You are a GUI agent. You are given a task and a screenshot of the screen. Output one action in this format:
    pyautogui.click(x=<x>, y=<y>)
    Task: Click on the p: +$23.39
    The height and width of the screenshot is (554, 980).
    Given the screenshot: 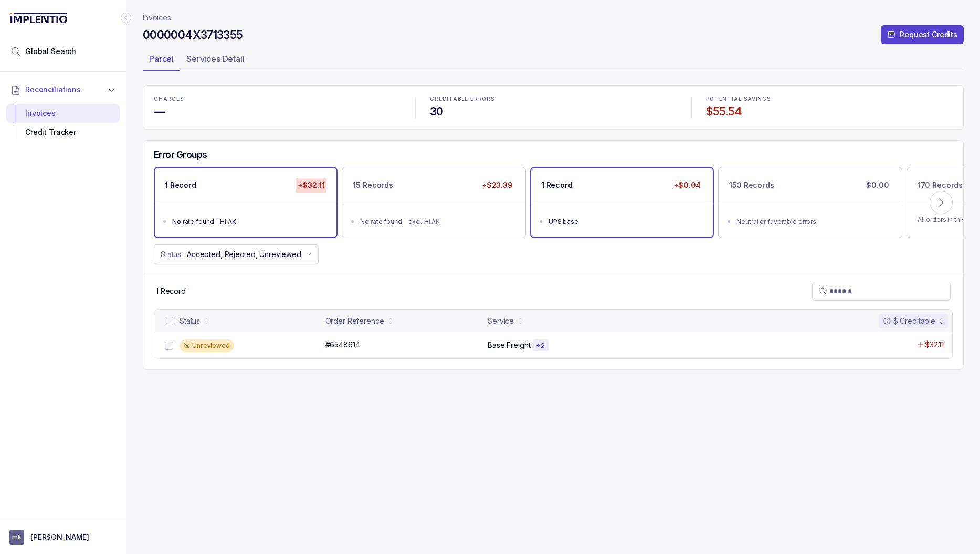 What is the action you would take?
    pyautogui.click(x=497, y=185)
    